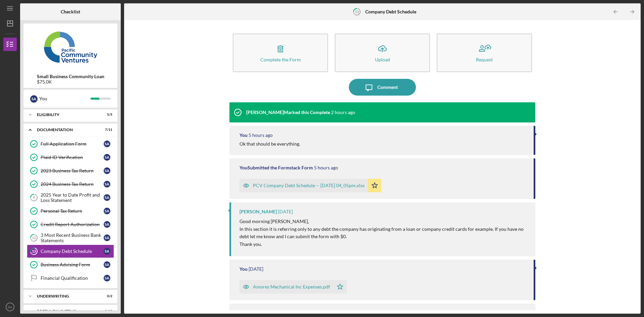 This screenshot has width=644, height=317. Describe the element at coordinates (72, 198) in the screenshot. I see `div: 2025 Year to Date Profit and Loss Statement` at that location.